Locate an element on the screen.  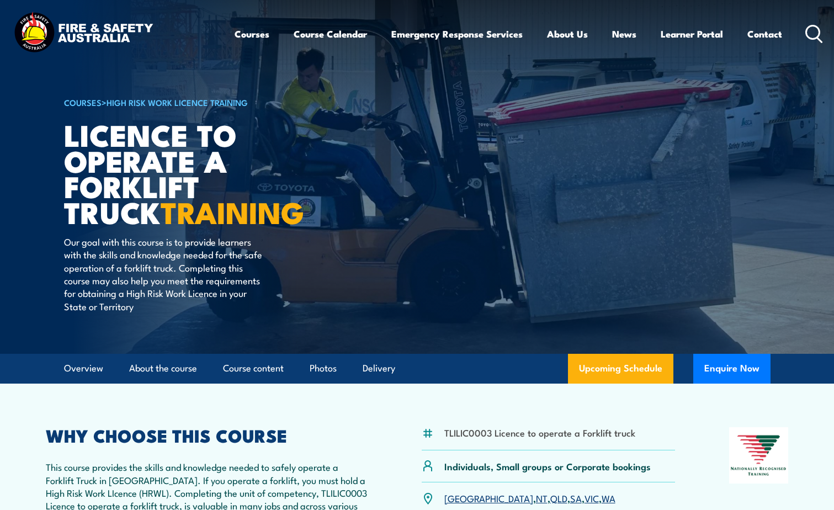
a: VIC is located at coordinates (591, 498).